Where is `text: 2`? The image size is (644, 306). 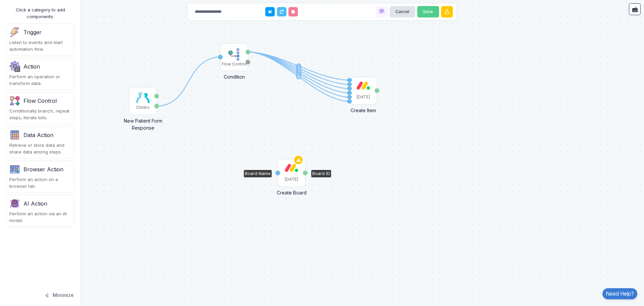
text: 2 is located at coordinates (298, 68).